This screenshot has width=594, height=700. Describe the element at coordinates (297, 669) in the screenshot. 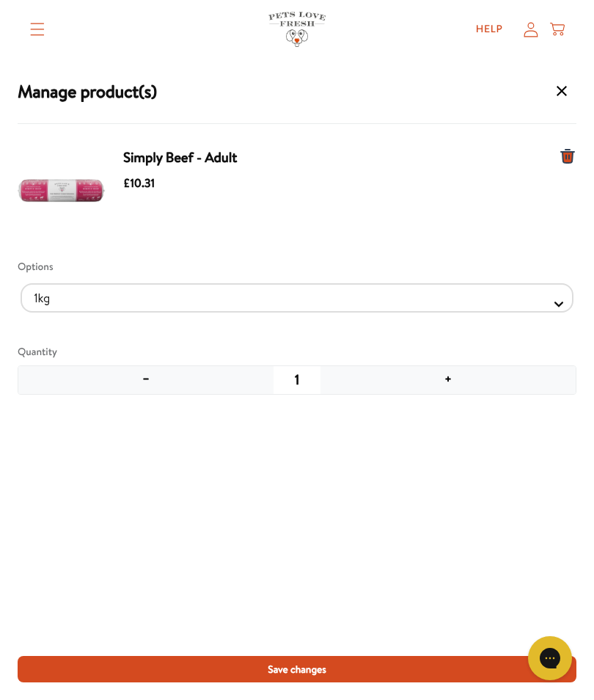

I see `span: Save changes` at that location.